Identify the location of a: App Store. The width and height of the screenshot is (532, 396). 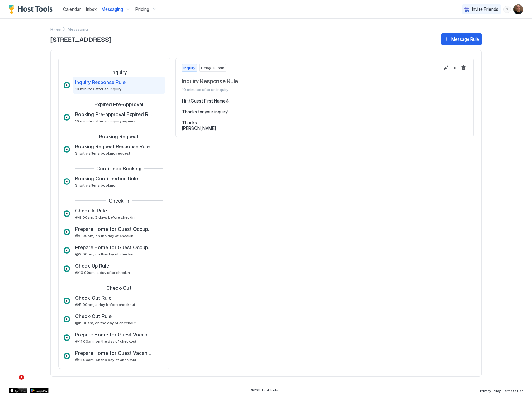
(18, 391).